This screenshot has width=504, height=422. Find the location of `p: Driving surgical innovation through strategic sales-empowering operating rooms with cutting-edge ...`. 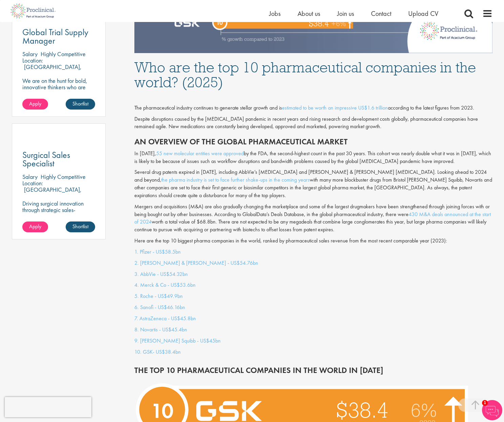

p: Driving surgical innovation through strategic sales-empowering operating rooms with cutting-edge ... is located at coordinates (59, 216).